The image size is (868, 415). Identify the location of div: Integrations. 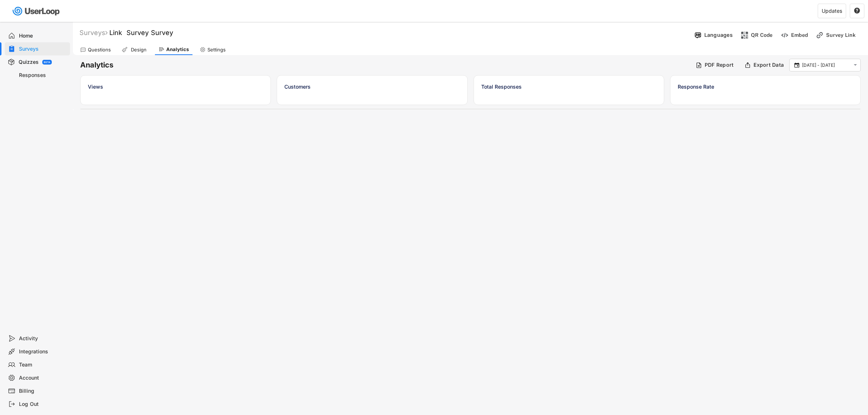
(43, 351).